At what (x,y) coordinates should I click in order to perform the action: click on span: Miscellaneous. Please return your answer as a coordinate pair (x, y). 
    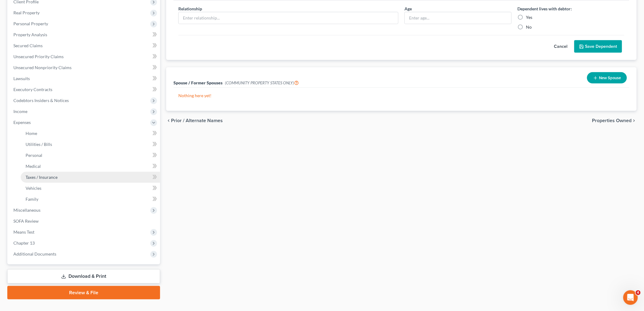
    Looking at the image, I should click on (27, 210).